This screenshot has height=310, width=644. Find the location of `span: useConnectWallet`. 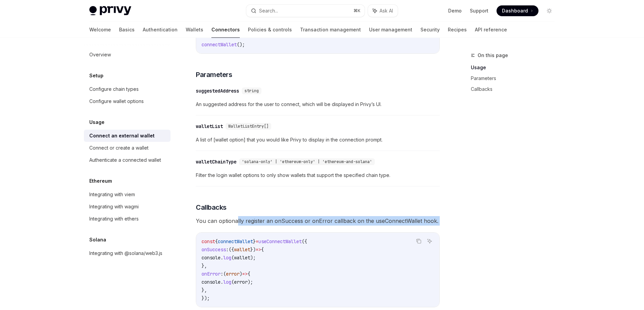

span: useConnectWallet is located at coordinates (280, 241).